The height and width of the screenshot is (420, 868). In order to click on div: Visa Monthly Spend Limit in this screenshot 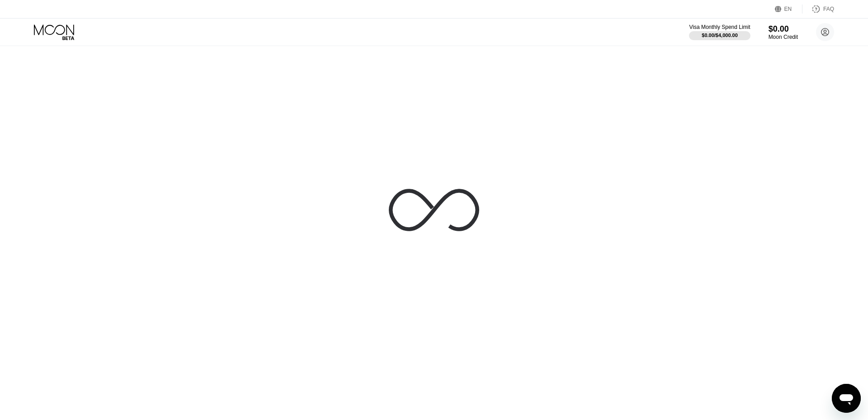, I will do `click(720, 27)`.